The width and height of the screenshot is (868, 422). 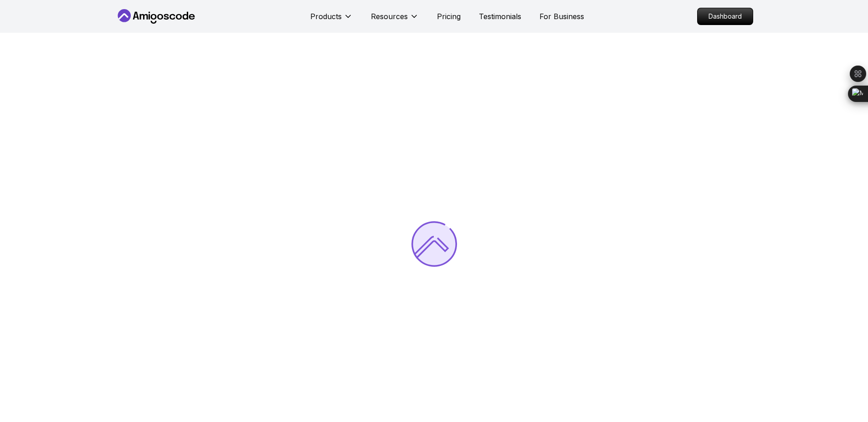 What do you see at coordinates (389, 16) in the screenshot?
I see `p: Resources` at bounding box center [389, 16].